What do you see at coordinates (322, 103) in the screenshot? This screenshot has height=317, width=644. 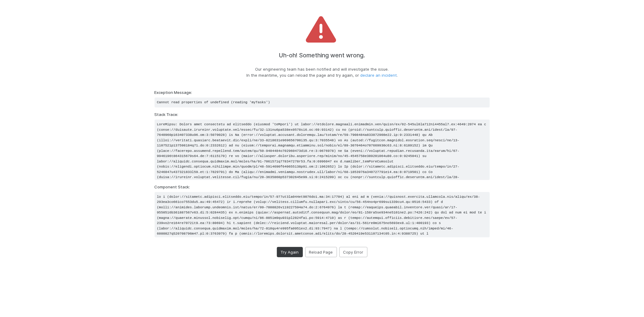 I see `pre: Cannot read properties of undefined (reading 'myTasks')` at bounding box center [322, 103].